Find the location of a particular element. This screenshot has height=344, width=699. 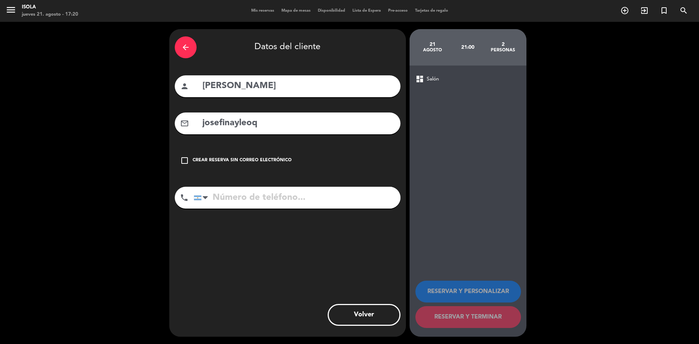

span: Mapa de mesas is located at coordinates (296, 11).